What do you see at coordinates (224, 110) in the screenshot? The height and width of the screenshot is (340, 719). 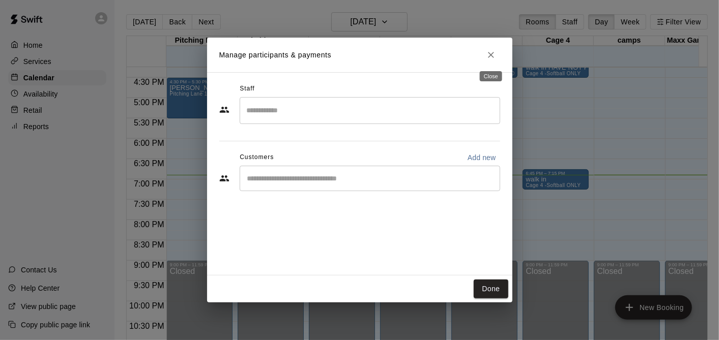 I see `svg: Staff` at bounding box center [224, 110].